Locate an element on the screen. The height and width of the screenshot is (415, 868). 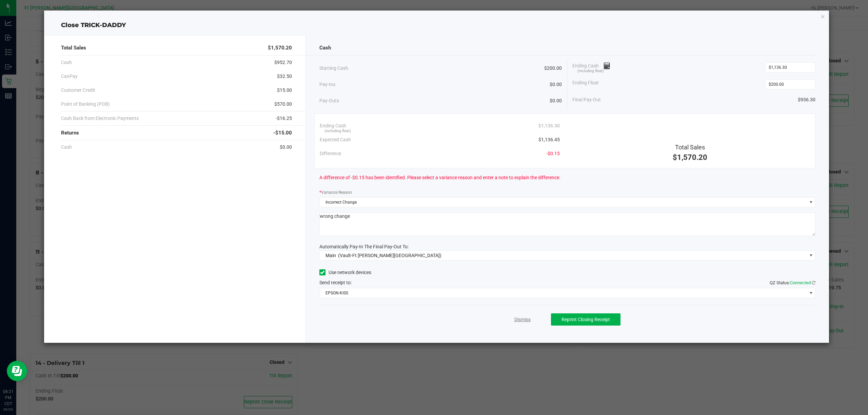
a: Dismiss is located at coordinates (522, 320).